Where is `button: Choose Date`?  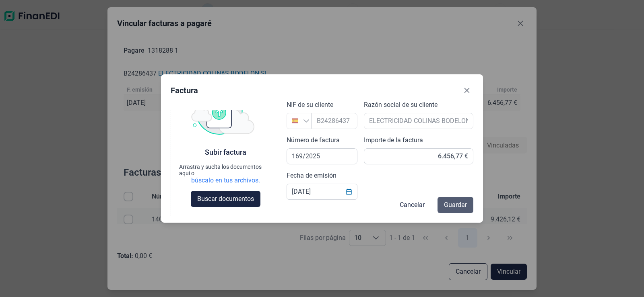 button: Choose Date is located at coordinates (349, 192).